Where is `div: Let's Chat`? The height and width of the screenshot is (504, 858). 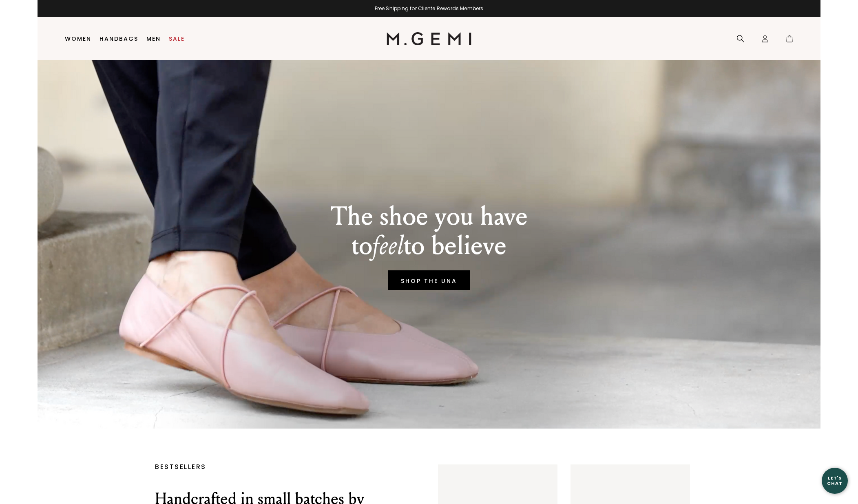 div: Let's Chat is located at coordinates (834, 480).